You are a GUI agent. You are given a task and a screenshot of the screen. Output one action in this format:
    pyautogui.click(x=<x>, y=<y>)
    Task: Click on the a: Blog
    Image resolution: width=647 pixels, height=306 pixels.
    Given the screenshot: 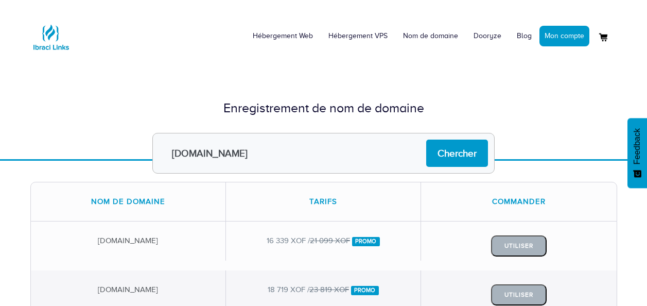 What is the action you would take?
    pyautogui.click(x=524, y=36)
    